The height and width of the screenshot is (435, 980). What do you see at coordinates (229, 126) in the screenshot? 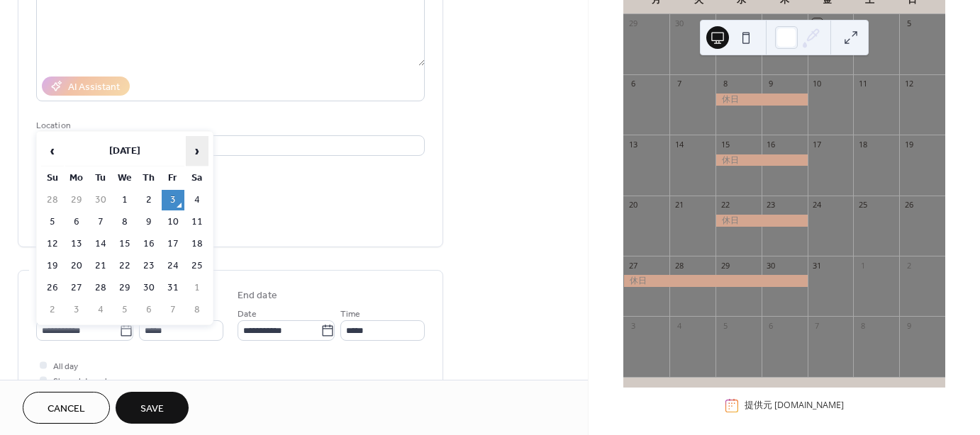
I see `div: Location` at bounding box center [229, 126].